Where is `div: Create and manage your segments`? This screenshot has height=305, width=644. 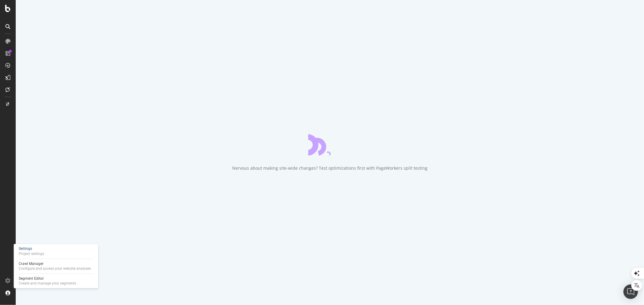 div: Create and manage your segments is located at coordinates (47, 283).